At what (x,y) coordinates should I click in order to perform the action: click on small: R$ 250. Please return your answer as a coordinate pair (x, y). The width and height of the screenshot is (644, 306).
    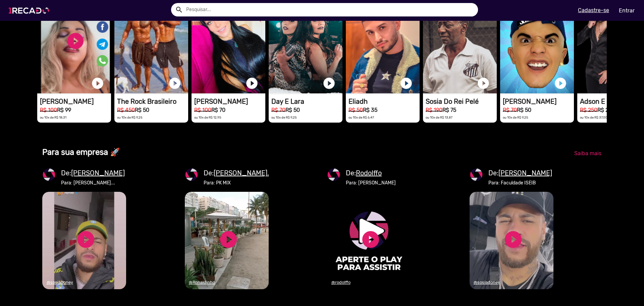
    Looking at the image, I should click on (589, 110).